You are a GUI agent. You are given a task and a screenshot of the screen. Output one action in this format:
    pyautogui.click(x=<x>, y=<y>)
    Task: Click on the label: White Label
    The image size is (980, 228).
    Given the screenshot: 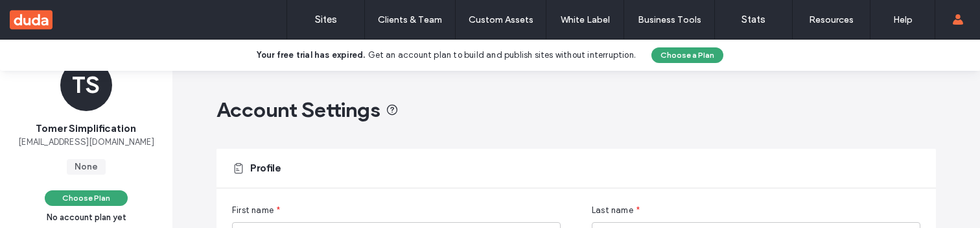 What is the action you would take?
    pyautogui.click(x=586, y=19)
    